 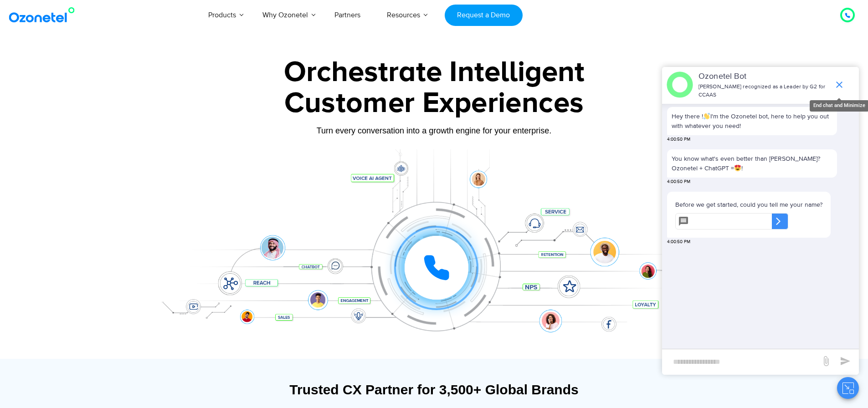 What do you see at coordinates (680, 85) in the screenshot?
I see `img: header` at bounding box center [680, 85].